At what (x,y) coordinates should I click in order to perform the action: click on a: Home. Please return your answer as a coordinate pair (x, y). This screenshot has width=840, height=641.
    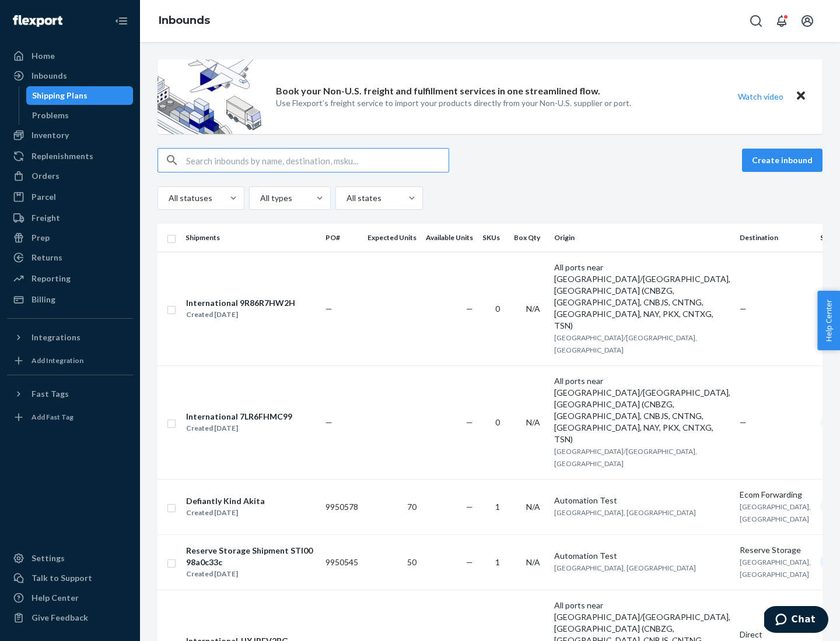
    Looking at the image, I should click on (70, 56).